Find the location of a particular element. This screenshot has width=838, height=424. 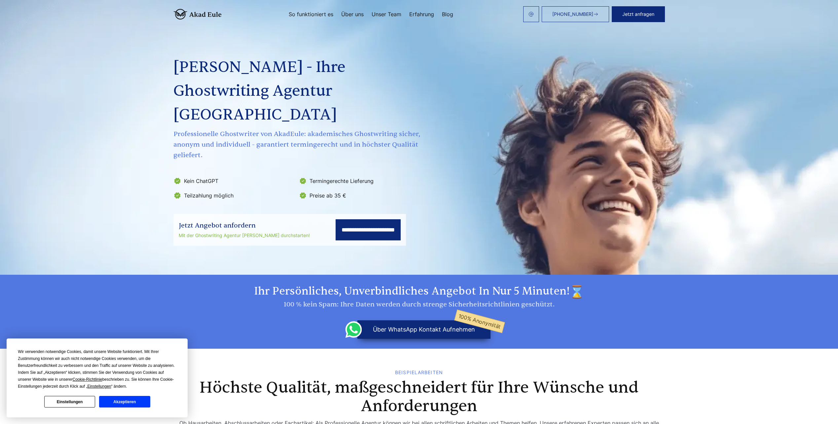

a: Unser Team is located at coordinates (387, 14).